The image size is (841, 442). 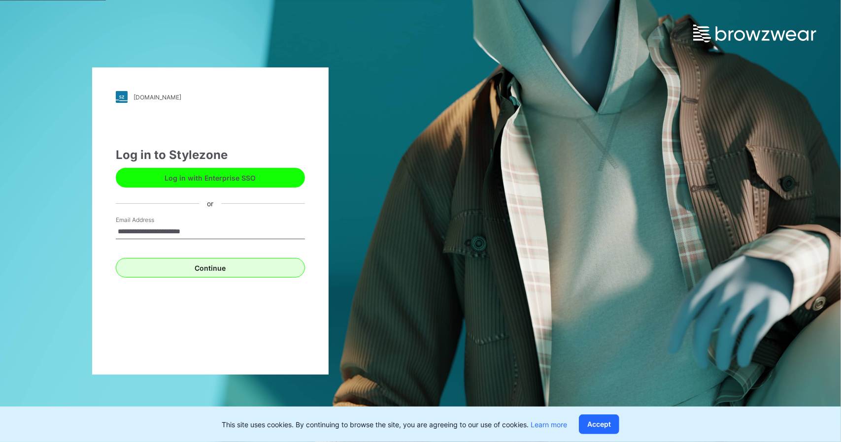 What do you see at coordinates (754, 33) in the screenshot?
I see `img: browzwear-logo.e42bd6dac1945053ebaf764b6aa21510.svg` at bounding box center [754, 33].